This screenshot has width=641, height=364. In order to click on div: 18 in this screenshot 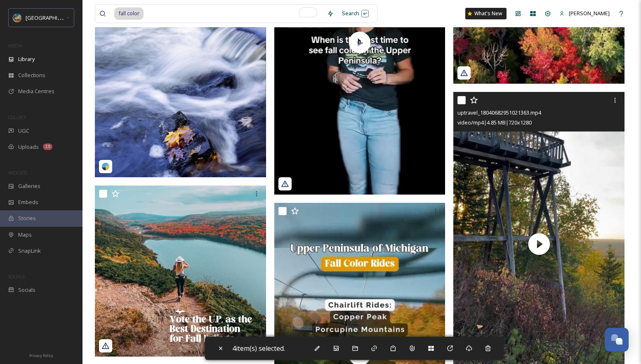, I will do `click(48, 147)`.